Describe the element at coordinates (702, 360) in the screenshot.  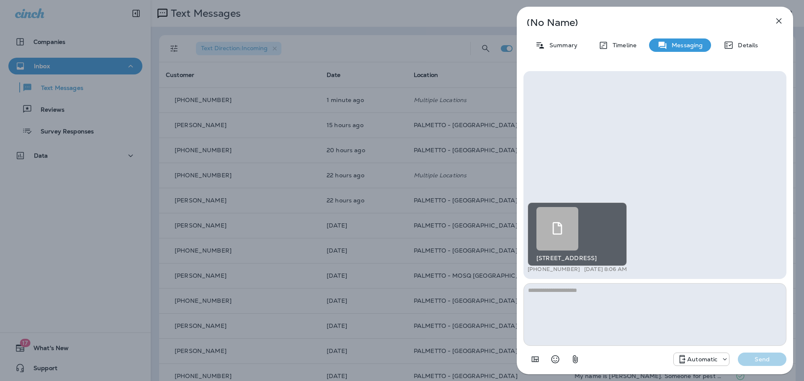
I see `p: Automatic` at that location.